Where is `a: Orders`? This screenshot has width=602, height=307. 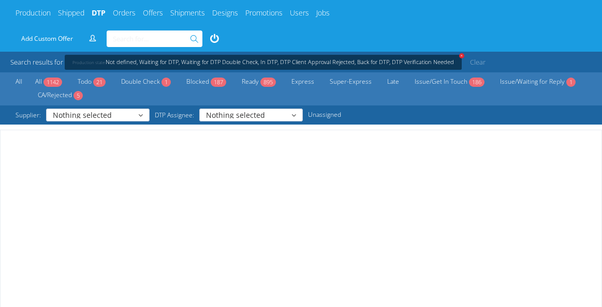
a: Orders is located at coordinates (124, 13).